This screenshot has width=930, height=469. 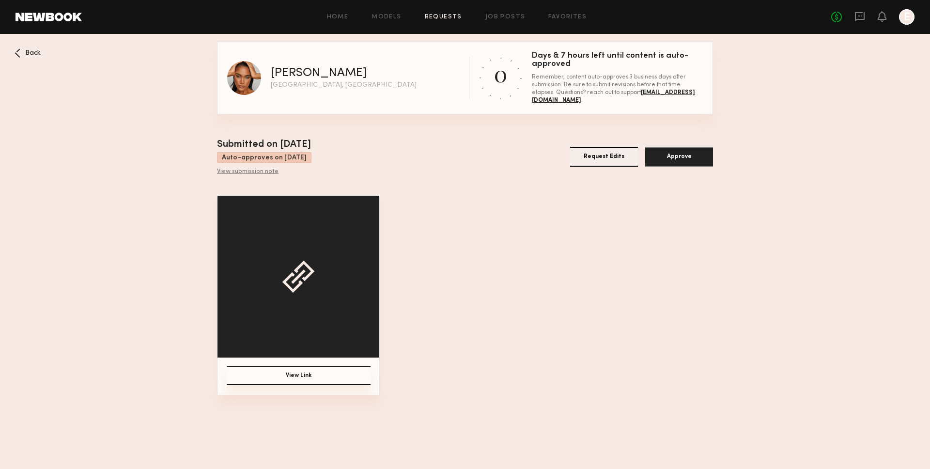 I want to click on a: Job Posts, so click(x=505, y=17).